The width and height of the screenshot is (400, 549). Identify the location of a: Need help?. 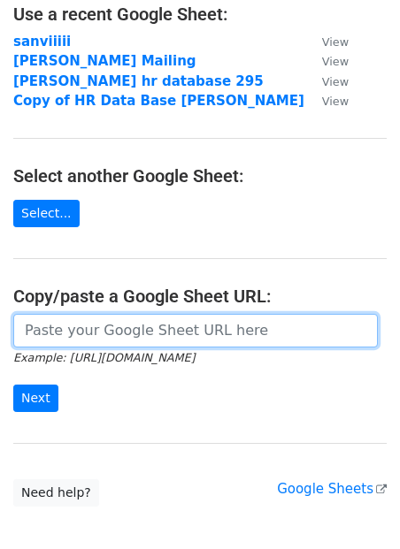
(56, 493).